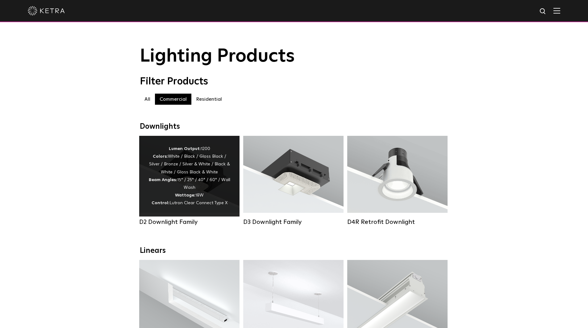 The image size is (588, 328). What do you see at coordinates (294, 251) in the screenshot?
I see `div: Linears` at bounding box center [294, 251].